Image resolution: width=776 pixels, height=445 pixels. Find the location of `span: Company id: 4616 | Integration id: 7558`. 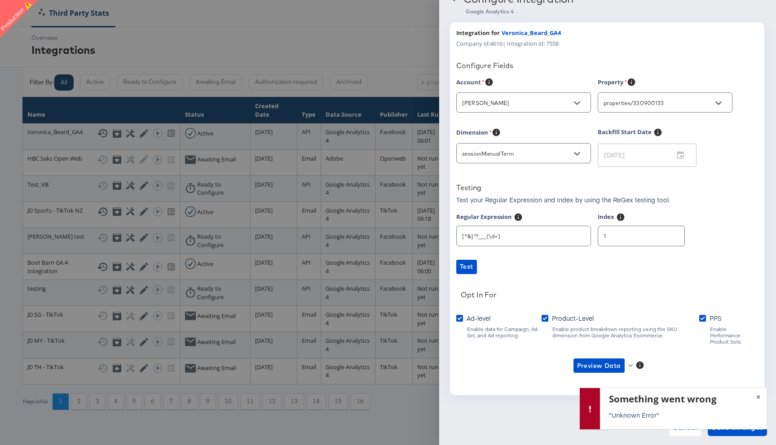

span: Company id: 4616 | Integration id: 7558 is located at coordinates (507, 44).